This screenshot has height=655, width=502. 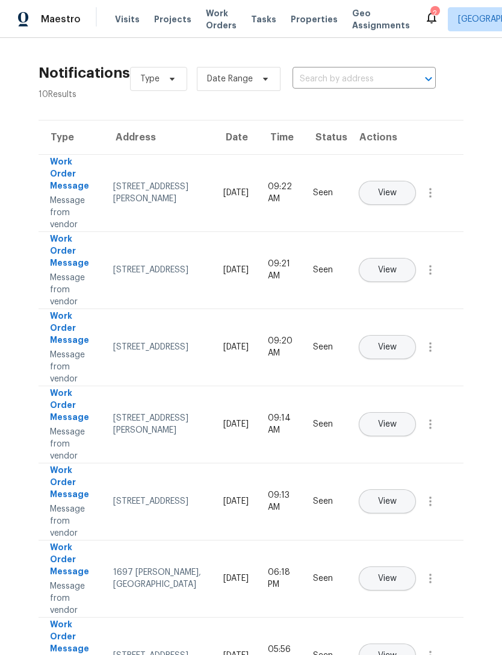 What do you see at coordinates (281, 424) in the screenshot?
I see `div: 09:14 AM` at bounding box center [281, 424].